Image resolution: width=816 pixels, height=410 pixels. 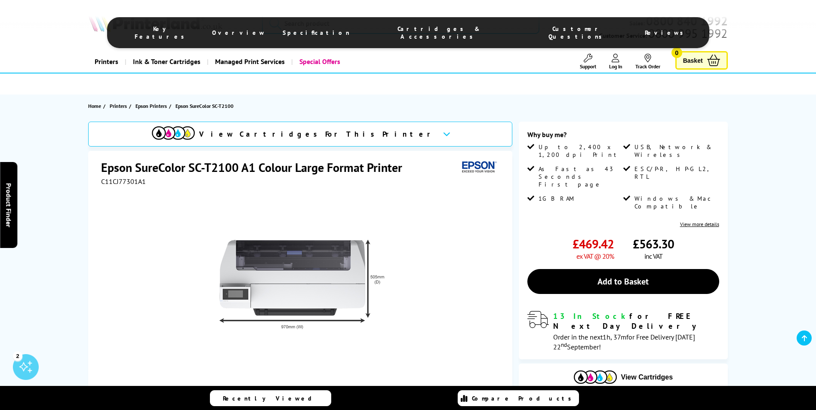 I want to click on span: Printers, so click(x=118, y=106).